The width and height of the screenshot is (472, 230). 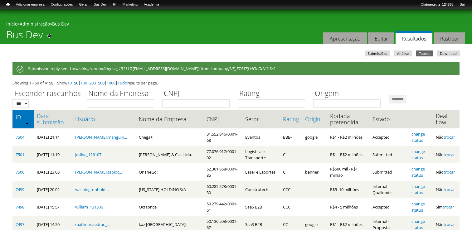 What do you see at coordinates (348, 172) in the screenshot?
I see `td: R$500 mil - R$1 milhão` at bounding box center [348, 172].